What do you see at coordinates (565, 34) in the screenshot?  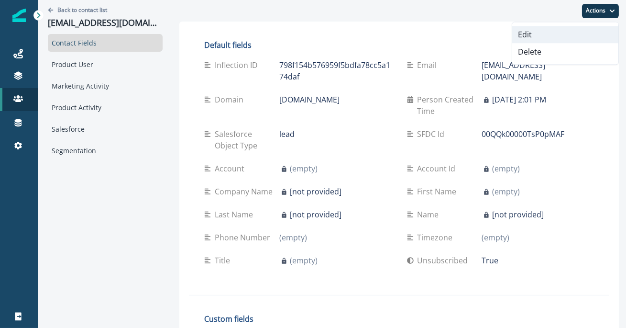 I see `button: Edit` at bounding box center [565, 34].